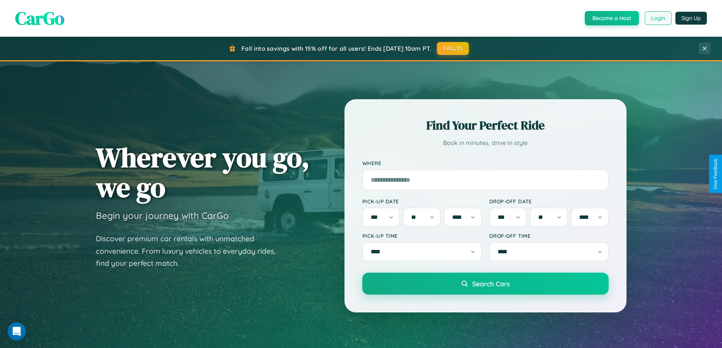 The image size is (722, 348). I want to click on label: Where, so click(486, 163).